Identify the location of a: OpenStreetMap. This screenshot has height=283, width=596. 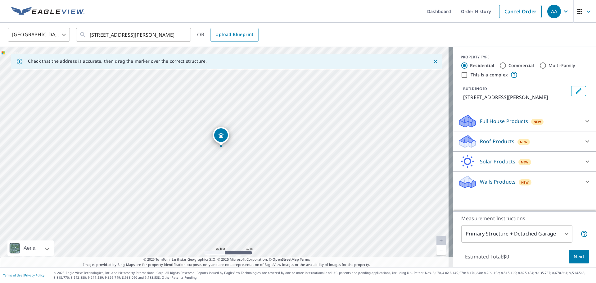
(286, 259).